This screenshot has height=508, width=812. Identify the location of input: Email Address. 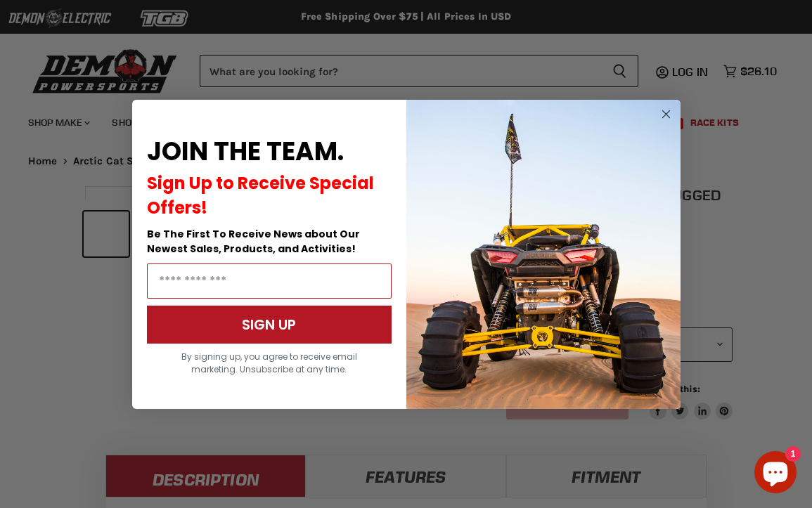
(269, 281).